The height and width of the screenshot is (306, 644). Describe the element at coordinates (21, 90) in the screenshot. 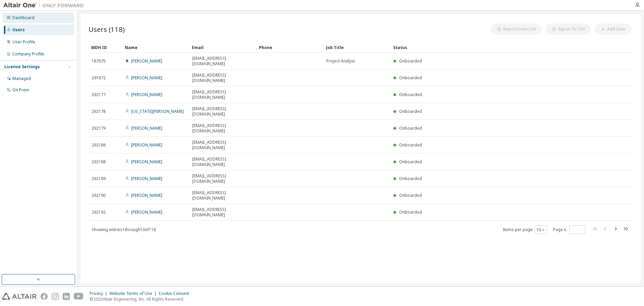

I see `div: On Prem` at that location.